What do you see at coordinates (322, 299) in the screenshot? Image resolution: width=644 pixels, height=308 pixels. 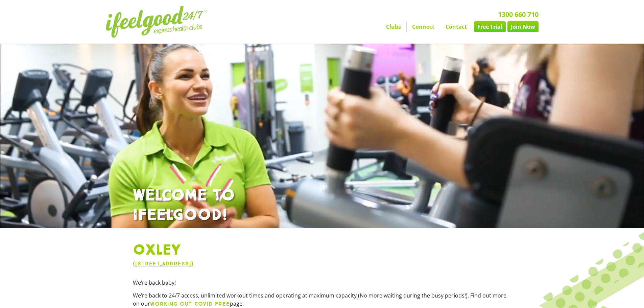 I see `p: We’re back to 24/7 access, unlimited workout times and operating at maximum capacity (No more wai...` at bounding box center [322, 299].